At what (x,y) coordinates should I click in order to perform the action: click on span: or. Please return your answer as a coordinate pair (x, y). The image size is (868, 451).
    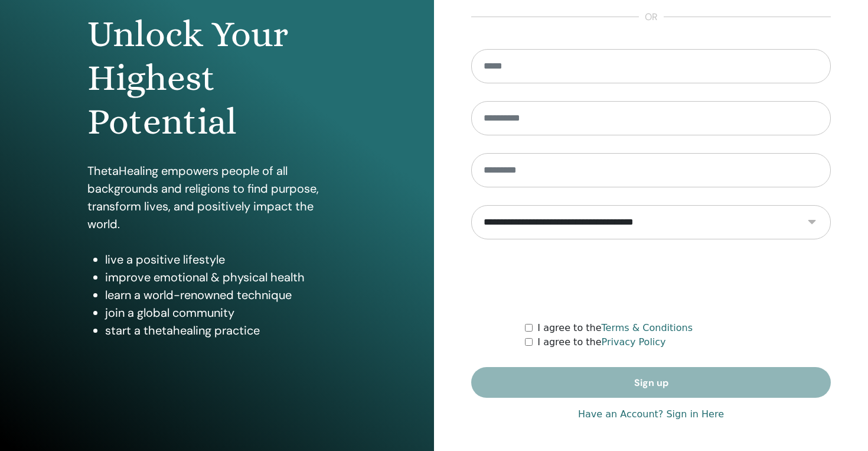
    Looking at the image, I should click on (651, 17).